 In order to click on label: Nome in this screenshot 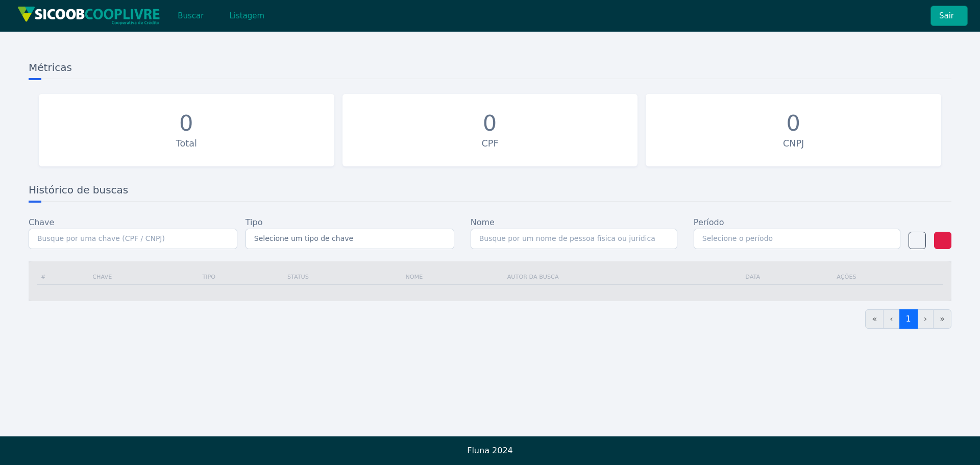, I will do `click(482, 222)`.